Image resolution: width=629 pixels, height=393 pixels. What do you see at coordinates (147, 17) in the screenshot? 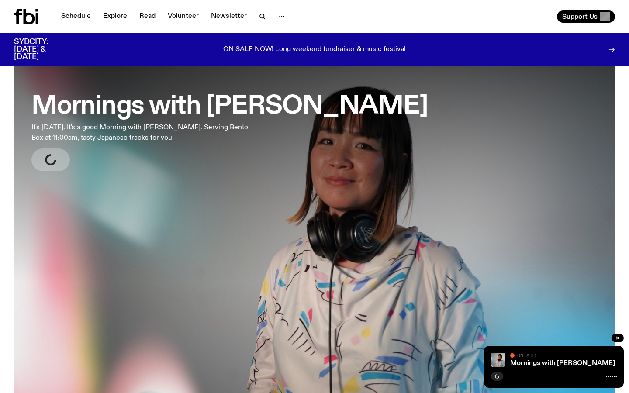
I see `a: Read` at bounding box center [147, 17].